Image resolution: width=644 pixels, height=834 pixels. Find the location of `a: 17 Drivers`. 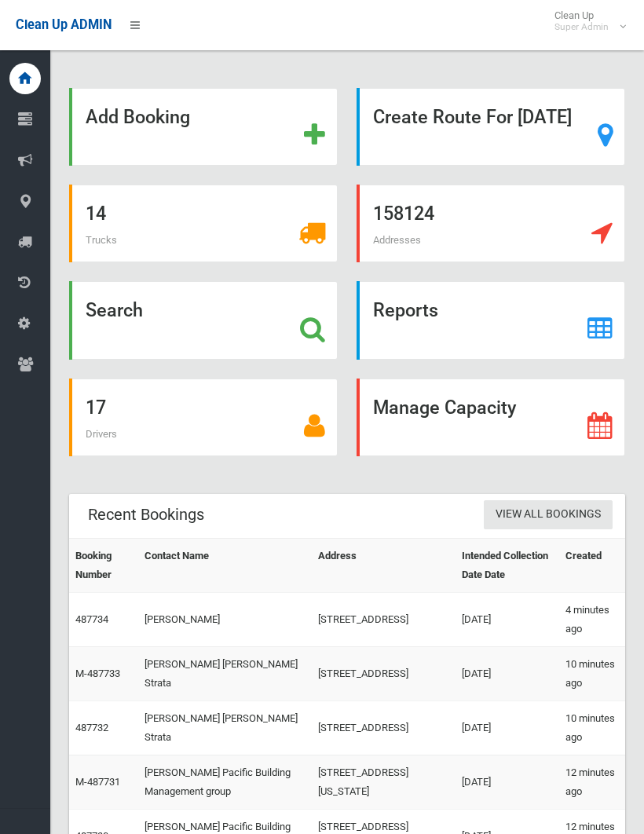

a: 17 Drivers is located at coordinates (204, 417).